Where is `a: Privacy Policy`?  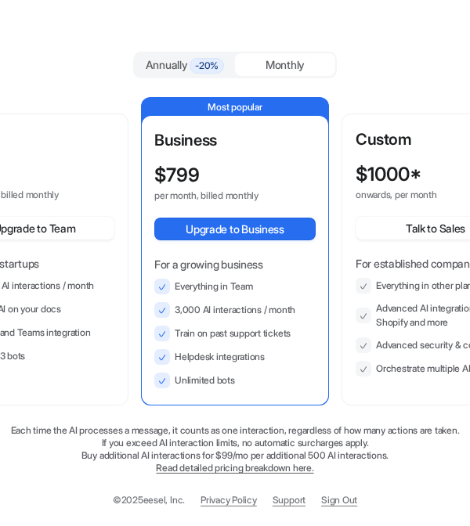 a: Privacy Policy is located at coordinates (229, 500).